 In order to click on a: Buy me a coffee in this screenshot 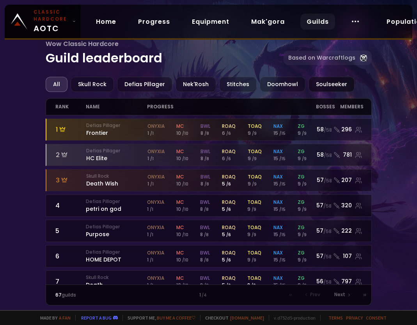, I will do `click(176, 318)`.